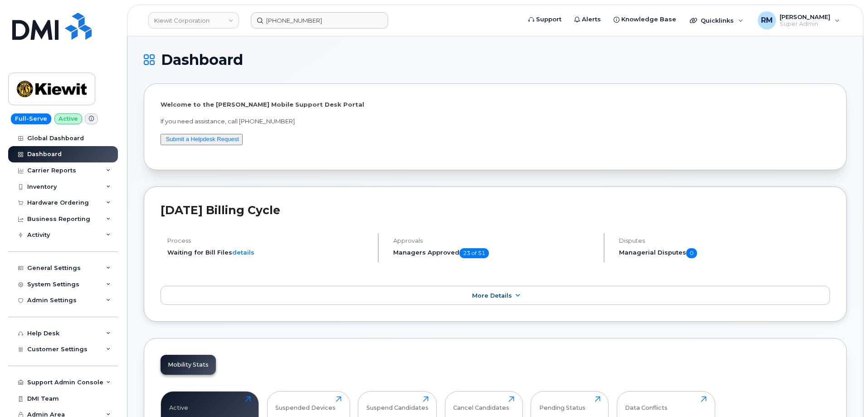 The height and width of the screenshot is (417, 868). I want to click on h4: Process, so click(268, 240).